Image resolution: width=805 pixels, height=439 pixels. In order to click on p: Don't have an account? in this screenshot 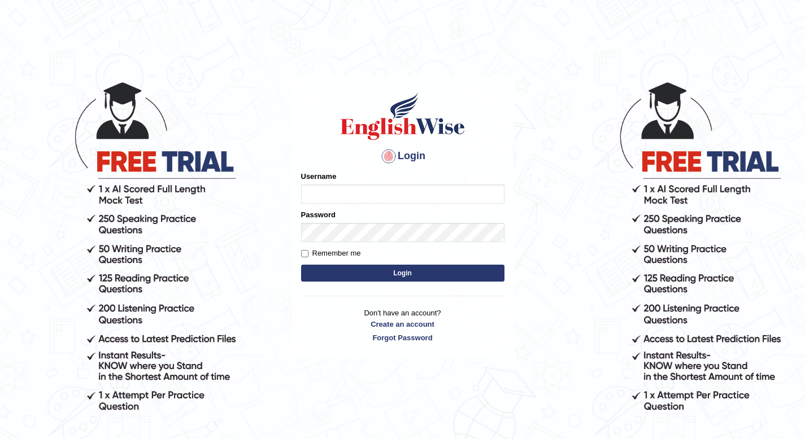, I will do `click(403, 325)`.